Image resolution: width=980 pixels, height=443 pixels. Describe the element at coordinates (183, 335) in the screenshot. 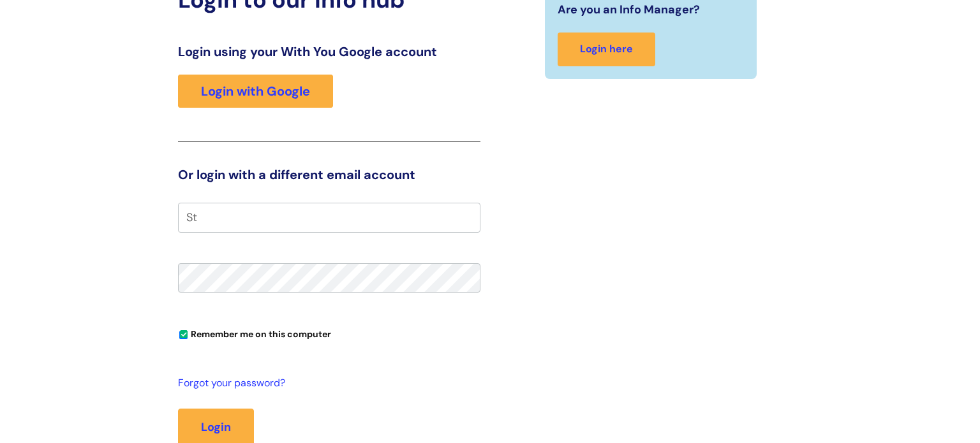

I see `input: Remember me on this computer` at that location.